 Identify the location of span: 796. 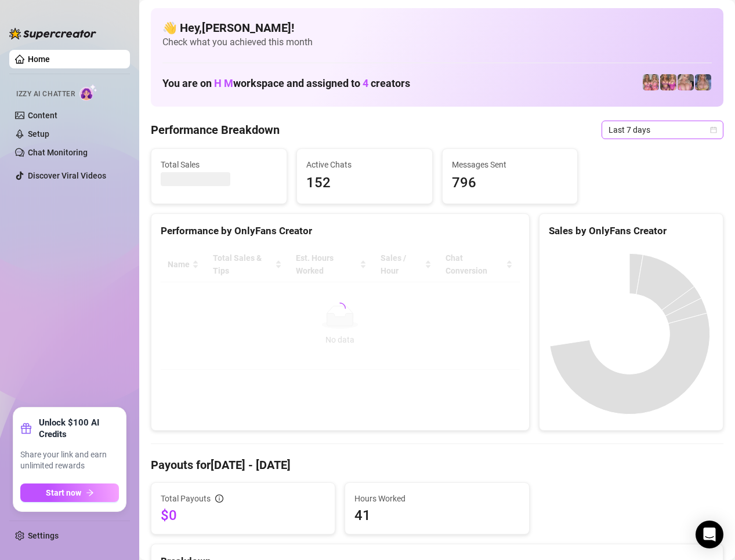
(510, 184).